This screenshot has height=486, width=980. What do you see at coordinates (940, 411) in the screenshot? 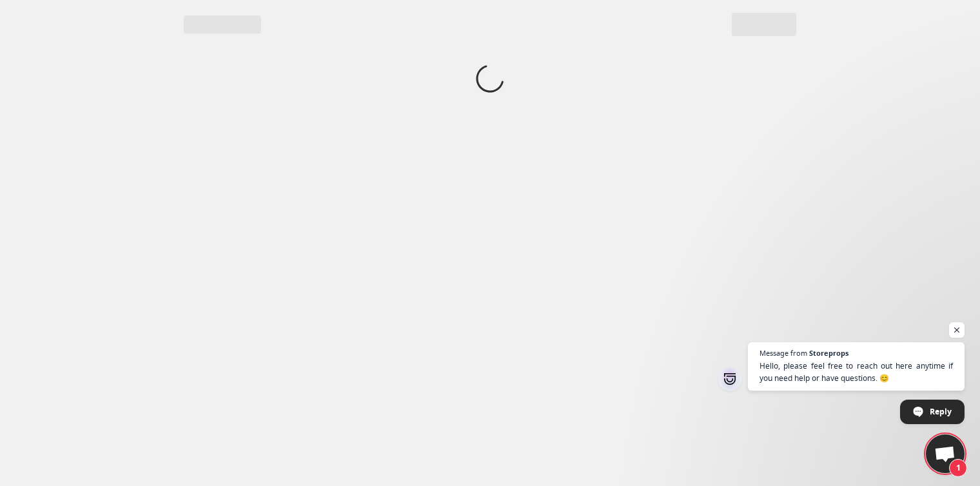
I see `span: Reply` at bounding box center [940, 411].